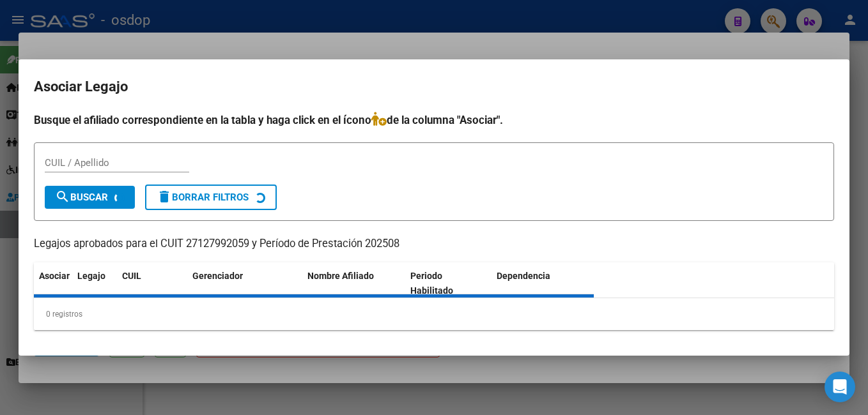  Describe the element at coordinates (434, 244) in the screenshot. I see `p: Legajos aprobados para el CUIT 27127992059 y Período de Prestación 202508` at that location.